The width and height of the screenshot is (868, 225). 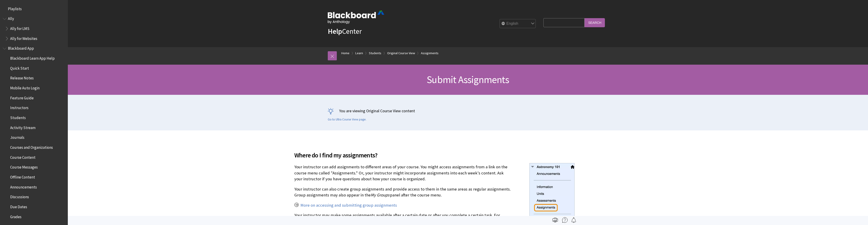 I want to click on img: Print, so click(x=555, y=220).